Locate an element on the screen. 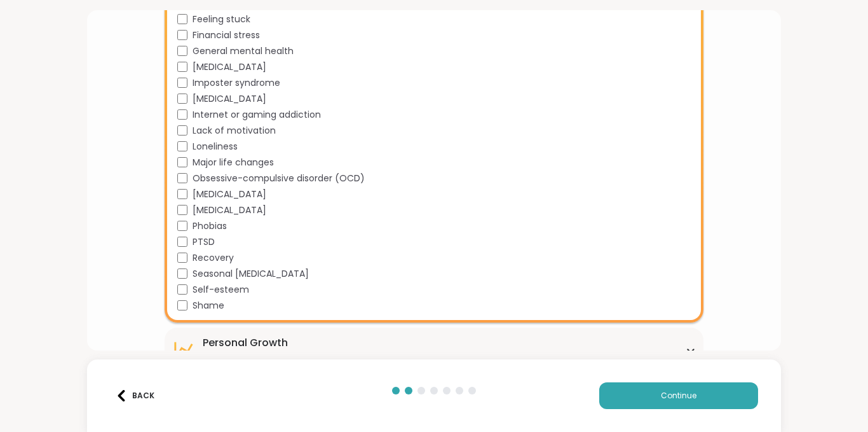 This screenshot has height=432, width=868. span: Continue is located at coordinates (679, 396).